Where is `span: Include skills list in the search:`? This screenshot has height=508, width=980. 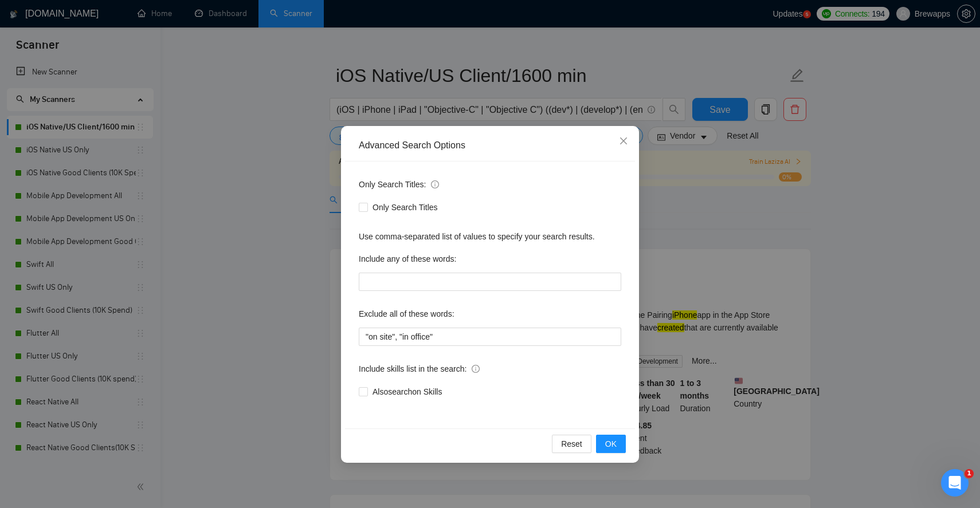
span: Include skills list in the search: is located at coordinates (419, 369).